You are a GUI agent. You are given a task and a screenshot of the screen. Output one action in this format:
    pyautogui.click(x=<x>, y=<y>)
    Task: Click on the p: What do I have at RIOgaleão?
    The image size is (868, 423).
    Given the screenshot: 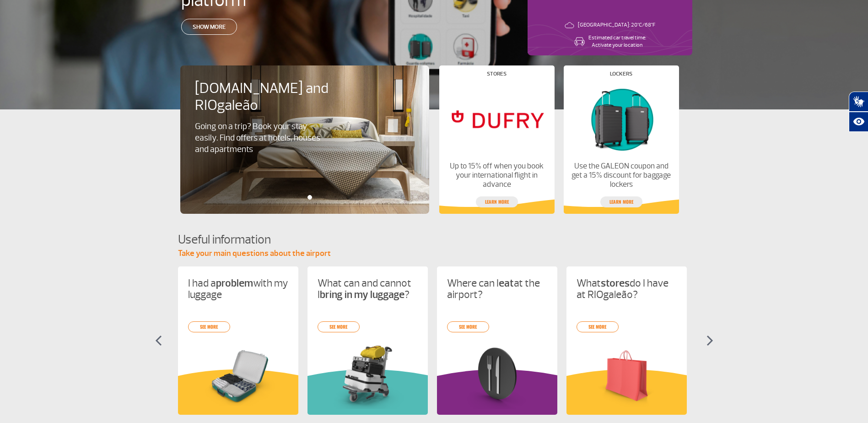 What is the action you would take?
    pyautogui.click(x=627, y=289)
    